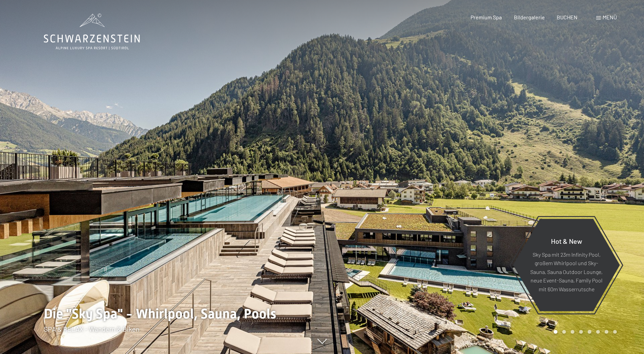 The height and width of the screenshot is (354, 644). I want to click on span: Premium Spa, so click(486, 17).